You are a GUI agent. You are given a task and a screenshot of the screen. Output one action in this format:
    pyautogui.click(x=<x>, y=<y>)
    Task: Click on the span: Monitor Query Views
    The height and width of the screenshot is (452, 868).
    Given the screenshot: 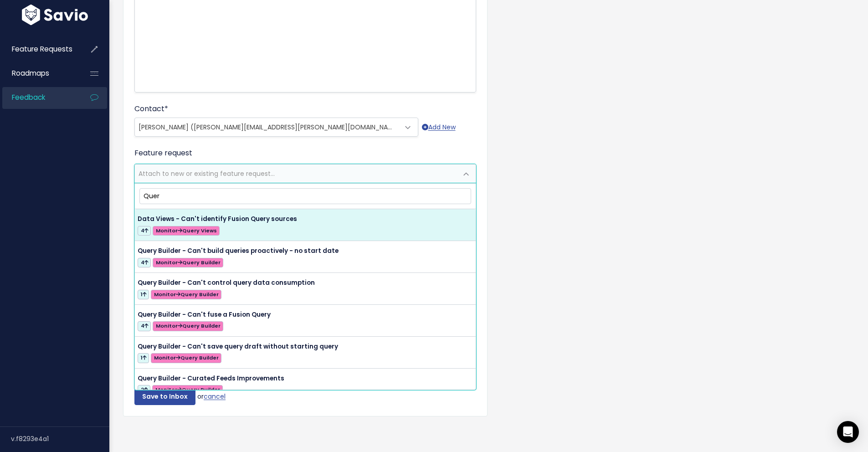 What is the action you would take?
    pyautogui.click(x=186, y=231)
    